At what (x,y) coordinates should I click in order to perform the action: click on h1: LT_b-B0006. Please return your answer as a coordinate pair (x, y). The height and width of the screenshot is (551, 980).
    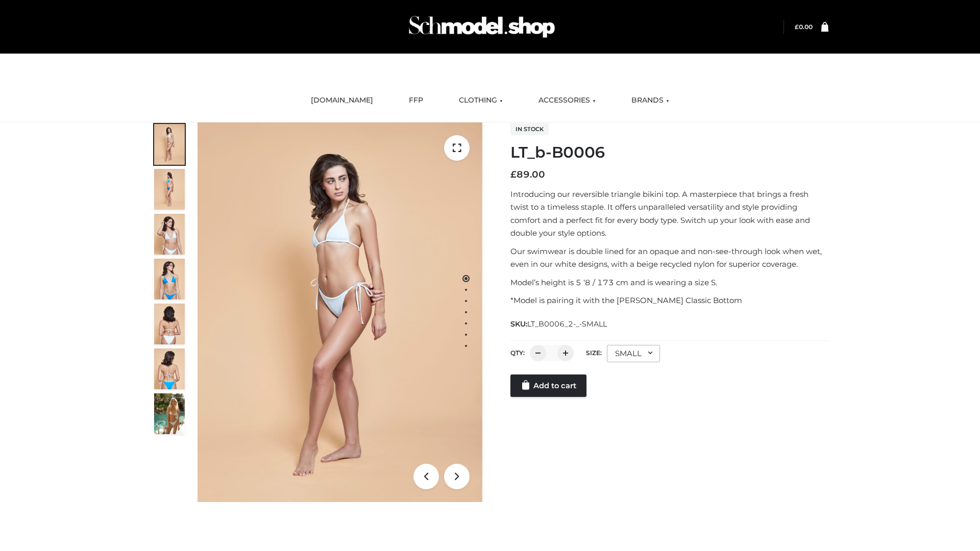
    Looking at the image, I should click on (669, 152).